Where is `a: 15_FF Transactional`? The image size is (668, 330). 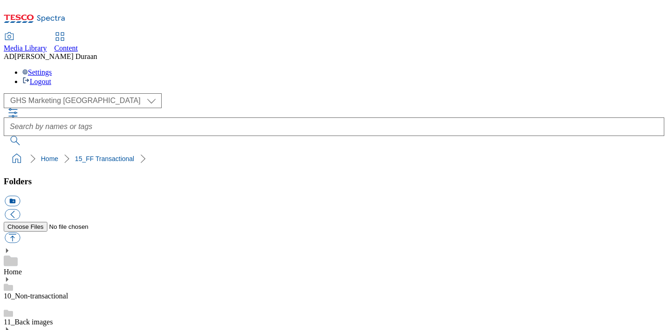
a: 15_FF Transactional is located at coordinates (105, 159).